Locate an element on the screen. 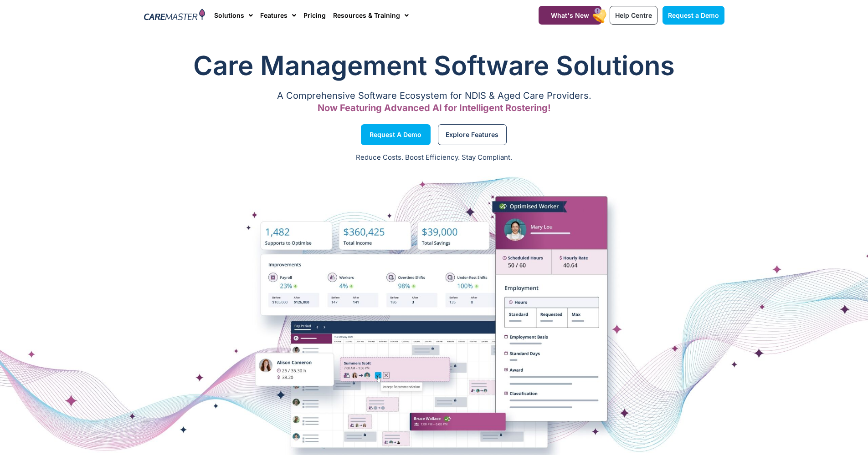 Image resolution: width=868 pixels, height=455 pixels. a: What's New is located at coordinates (570, 15).